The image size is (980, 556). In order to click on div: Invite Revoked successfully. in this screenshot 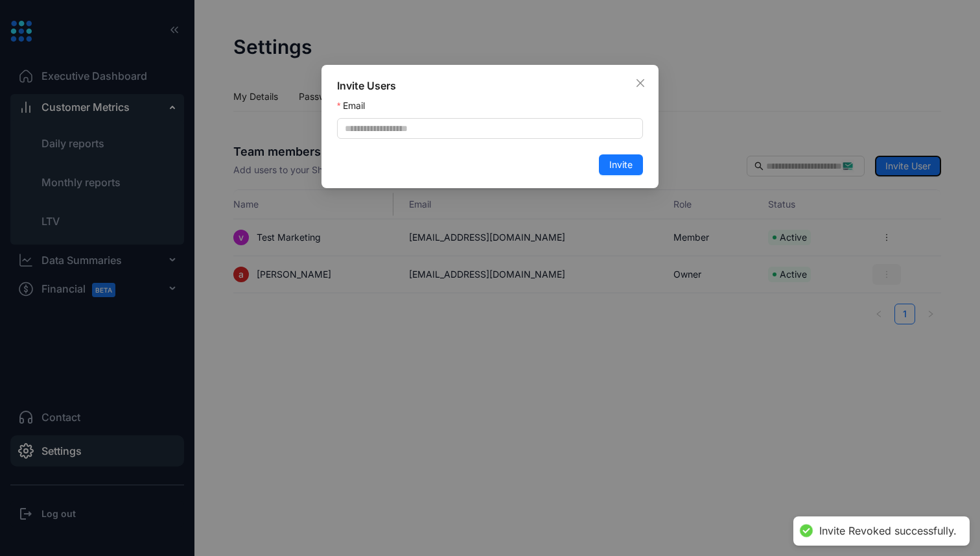, I will do `click(888, 531)`.